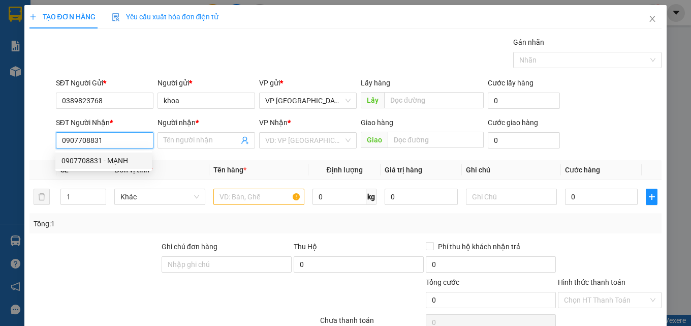 This screenshot has height=326, width=691. Describe the element at coordinates (372, 197) in the screenshot. I see `span: kg` at that location.